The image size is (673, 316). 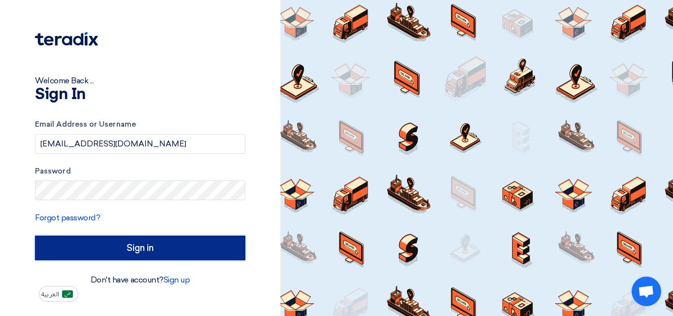 What do you see at coordinates (68, 294) in the screenshot?
I see `img: ar-AR.png` at bounding box center [68, 294].